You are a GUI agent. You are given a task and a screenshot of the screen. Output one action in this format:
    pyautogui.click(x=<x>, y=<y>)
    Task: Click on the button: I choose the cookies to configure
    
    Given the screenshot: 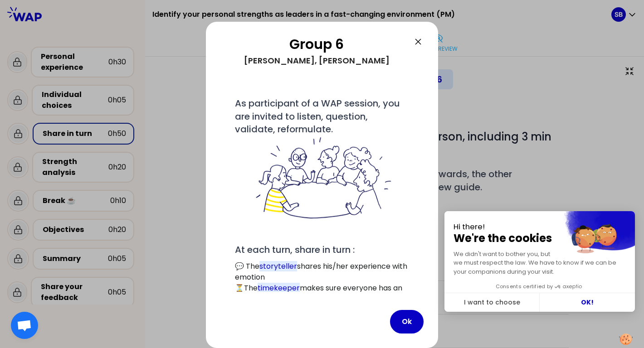 What is the action you would take?
    pyautogui.click(x=492, y=302)
    